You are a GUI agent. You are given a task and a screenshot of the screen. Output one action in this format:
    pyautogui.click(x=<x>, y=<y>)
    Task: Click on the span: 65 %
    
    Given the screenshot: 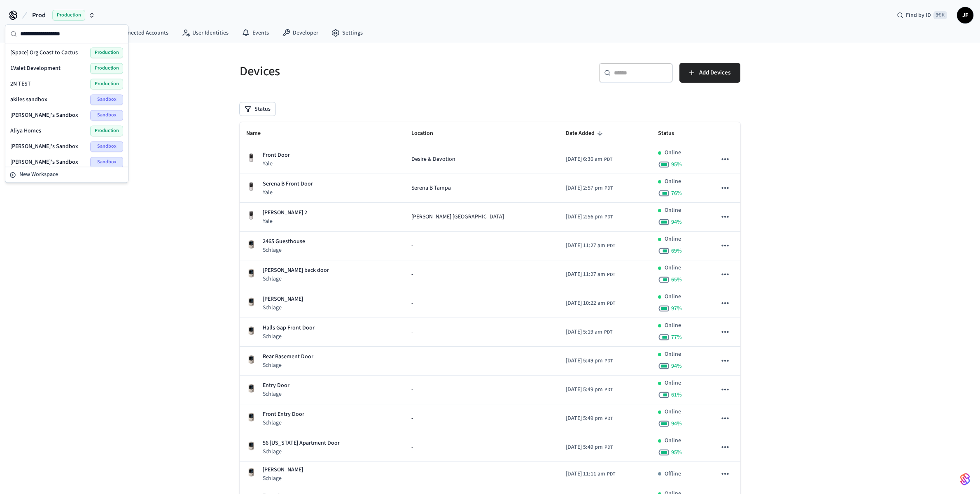 What is the action you would take?
    pyautogui.click(x=676, y=280)
    